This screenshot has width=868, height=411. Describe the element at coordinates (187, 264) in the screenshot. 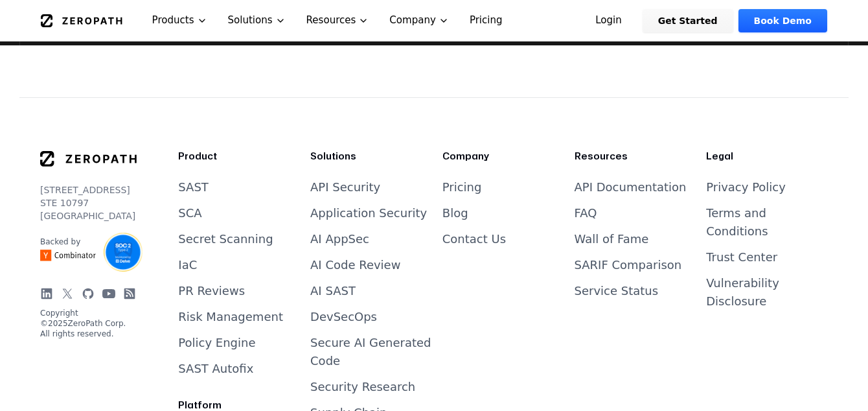

I see `a: IaC` at that location.